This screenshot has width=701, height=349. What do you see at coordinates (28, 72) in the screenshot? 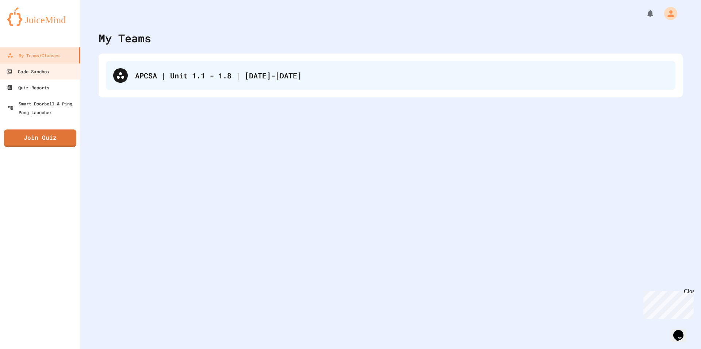
I see `div: Code Sandbox` at bounding box center [28, 72].